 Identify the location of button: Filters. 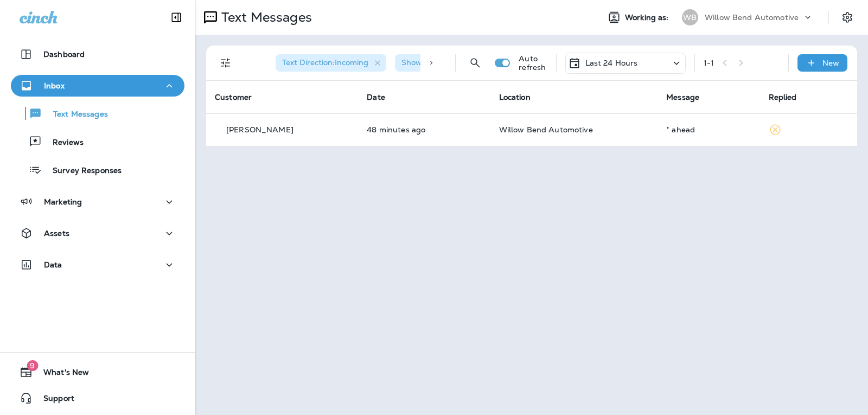
(226, 63).